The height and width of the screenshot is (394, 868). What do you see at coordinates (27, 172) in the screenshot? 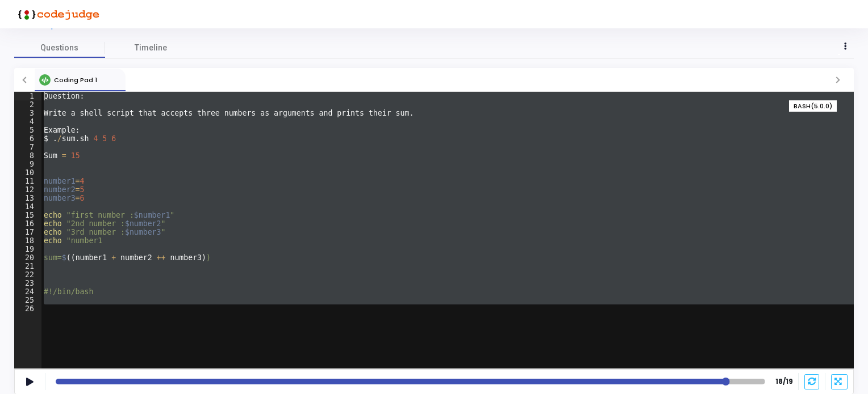
I see `div: 10` at bounding box center [27, 172].